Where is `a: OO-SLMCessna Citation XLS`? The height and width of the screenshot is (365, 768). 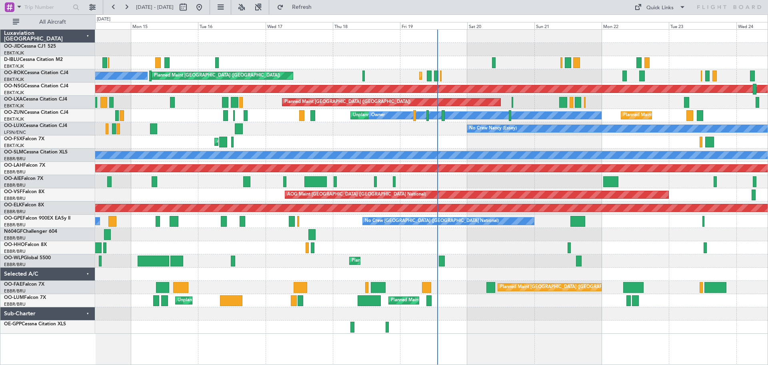 a: OO-SLMCessna Citation XLS is located at coordinates (36, 152).